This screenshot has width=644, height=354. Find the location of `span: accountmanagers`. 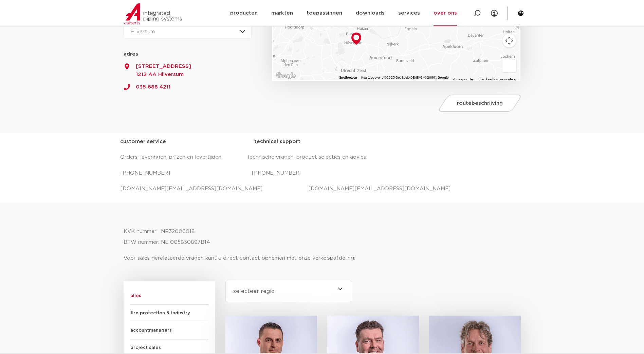

span: accountmanagers is located at coordinates (169, 330).